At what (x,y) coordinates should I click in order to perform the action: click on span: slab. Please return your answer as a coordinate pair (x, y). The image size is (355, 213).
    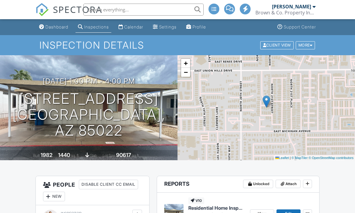
    Looking at the image, I should click on (93, 156).